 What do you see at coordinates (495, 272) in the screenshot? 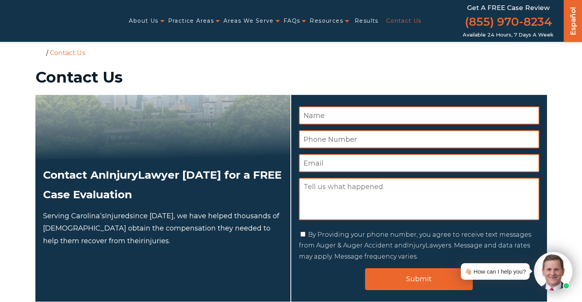
I see `div: 👋🏼 How can I help you?` at bounding box center [495, 272].